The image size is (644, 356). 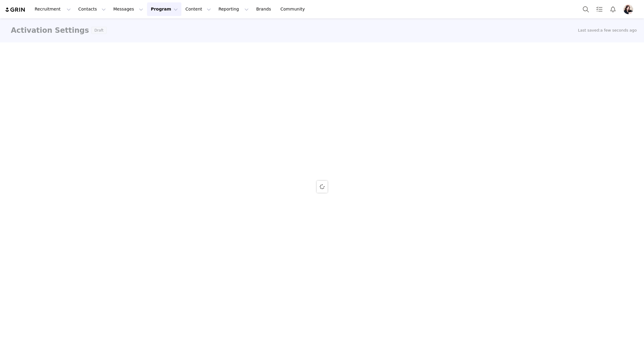 What do you see at coordinates (627, 9) in the screenshot?
I see `img: 26edf08b-504d-4a39-856d-ea1e343791c2.jpg` at bounding box center [627, 9].